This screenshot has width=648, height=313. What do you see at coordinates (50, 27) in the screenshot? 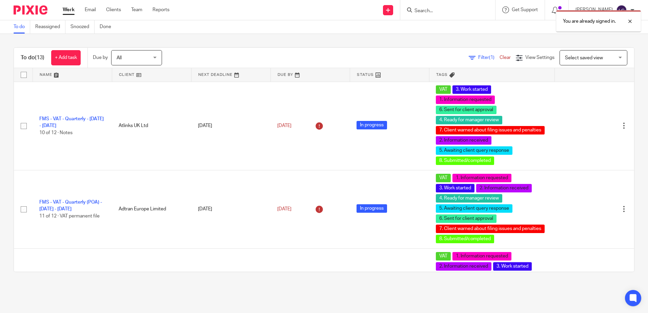
I see `a: Reassigned` at bounding box center [50, 27].